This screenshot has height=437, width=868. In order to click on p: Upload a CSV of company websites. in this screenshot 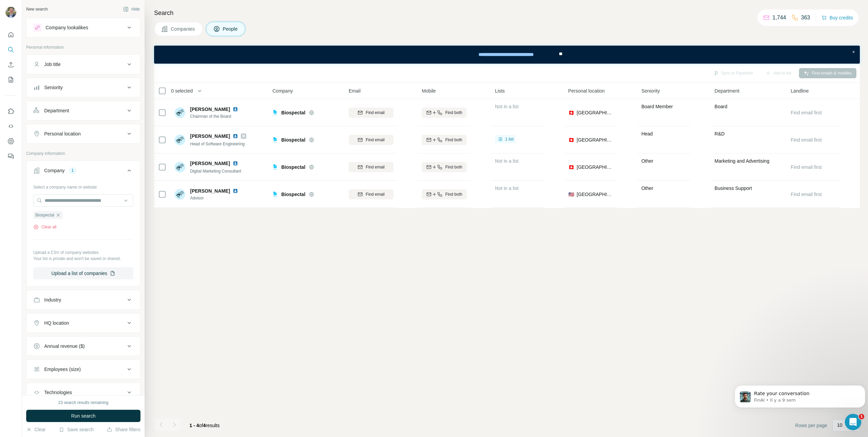, I will do `click(84, 253)`.